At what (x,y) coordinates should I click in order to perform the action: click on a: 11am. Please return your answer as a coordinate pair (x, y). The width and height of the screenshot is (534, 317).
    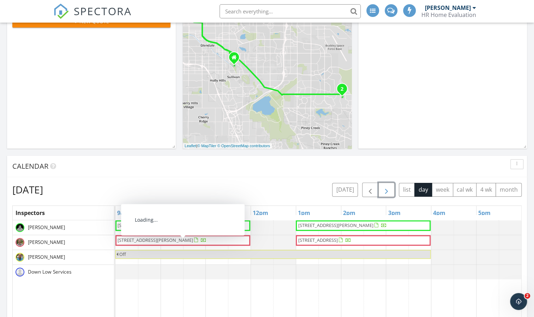
    Looking at the image, I should click on (215, 213).